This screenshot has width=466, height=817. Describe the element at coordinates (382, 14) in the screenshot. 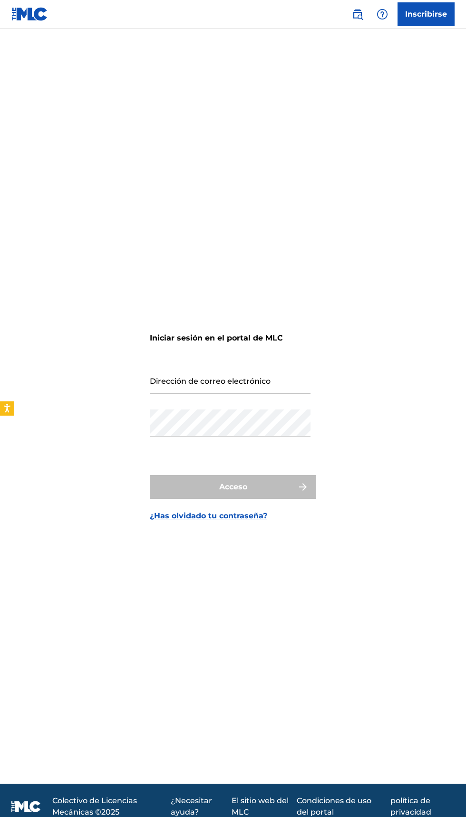

I see `img: ayuda` at that location.